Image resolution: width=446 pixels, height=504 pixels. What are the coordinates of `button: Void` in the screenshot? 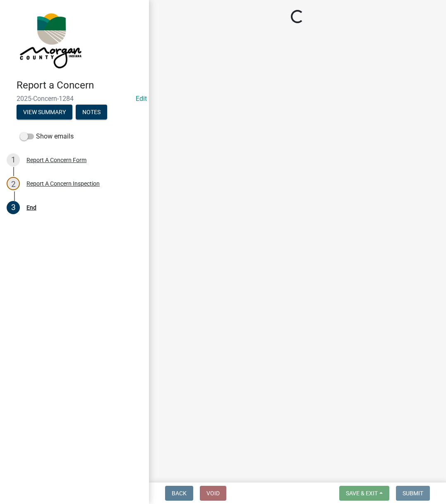 It's located at (213, 493).